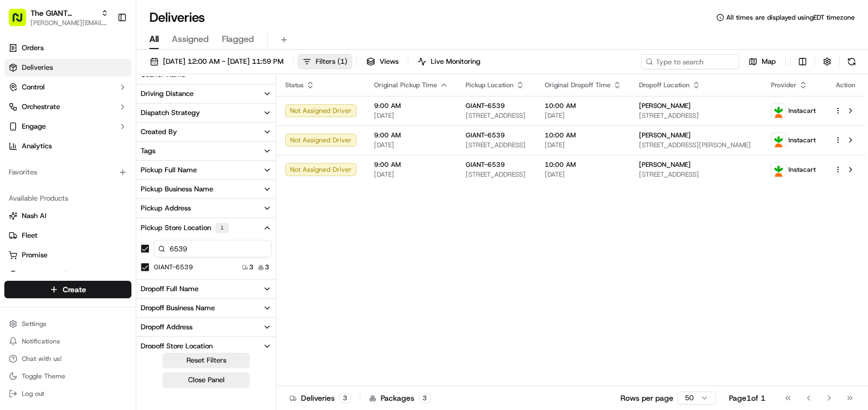  What do you see at coordinates (342, 62) in the screenshot?
I see `span: ( 1 )` at bounding box center [342, 62].